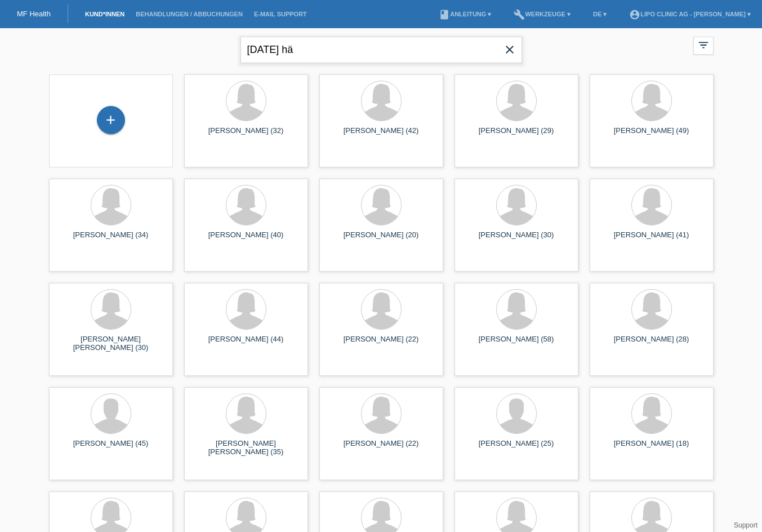 The height and width of the screenshot is (532, 762). What do you see at coordinates (281, 14) in the screenshot?
I see `a: E-Mail Support` at bounding box center [281, 14].